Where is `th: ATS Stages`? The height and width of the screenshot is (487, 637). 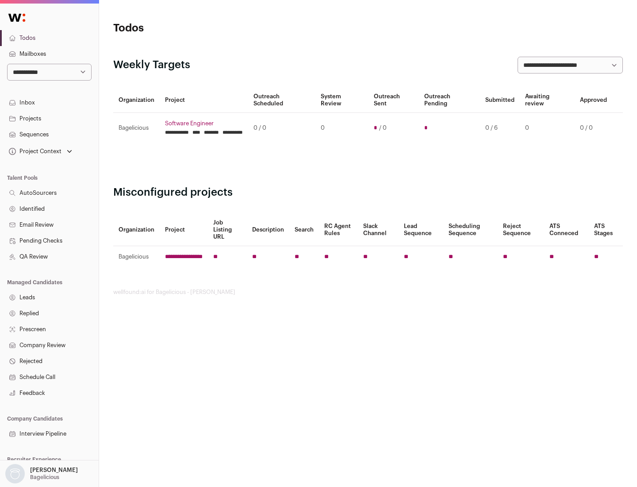
th: ATS Stages is located at coordinates (606, 230).